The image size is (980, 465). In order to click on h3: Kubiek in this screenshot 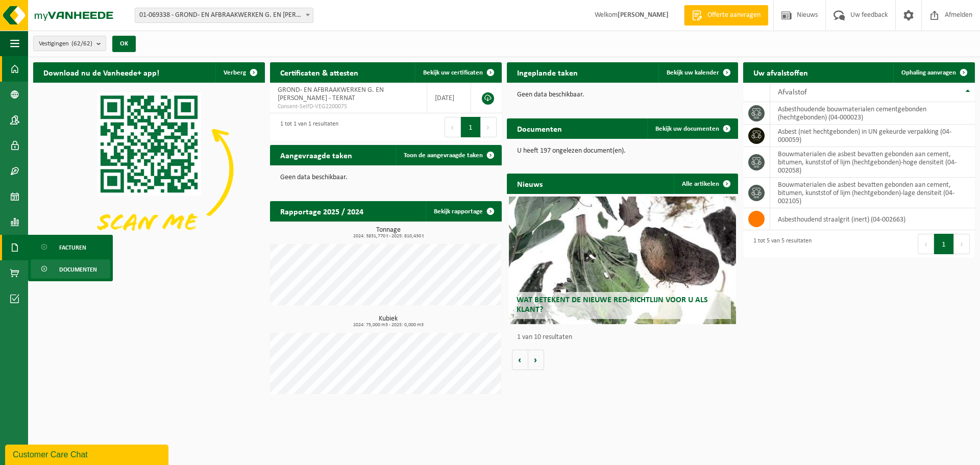, I will do `click(389, 321)`.